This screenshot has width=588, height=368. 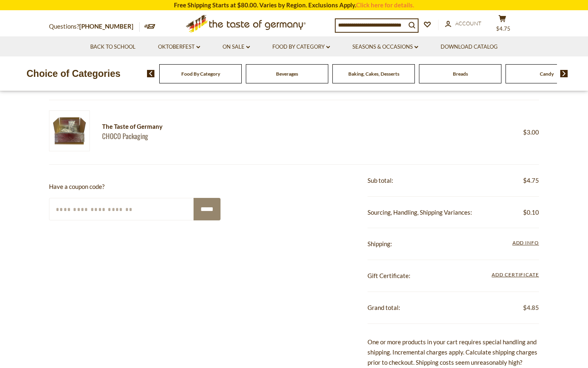 I want to click on a: CHOCO Packaging, so click(x=205, y=136).